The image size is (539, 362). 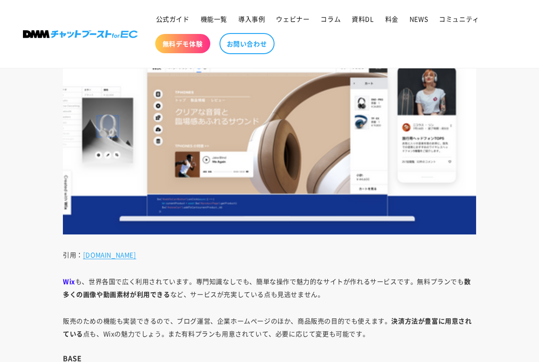 What do you see at coordinates (362, 19) in the screenshot?
I see `a: 資料DL` at bounding box center [362, 19].